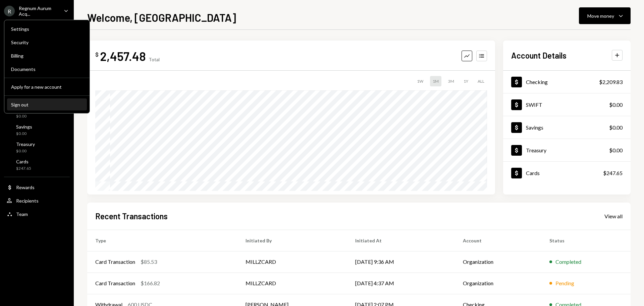  I want to click on div: $2,209.83, so click(611, 82).